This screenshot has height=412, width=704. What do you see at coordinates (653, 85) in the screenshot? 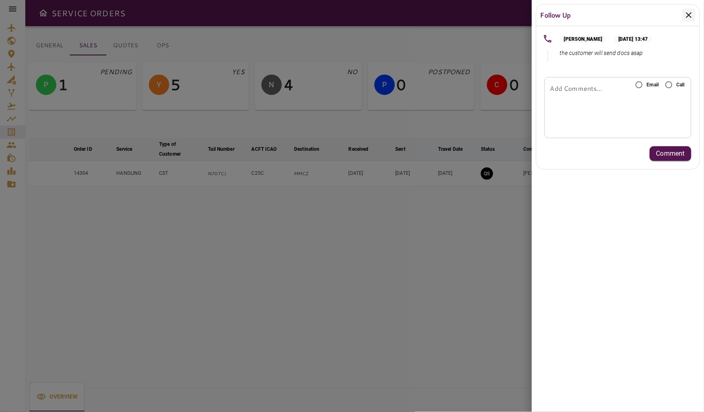
I see `span: Email` at bounding box center [653, 85].